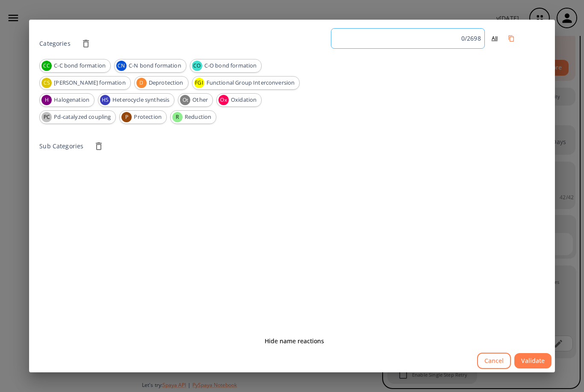  I want to click on div: CO, so click(197, 66).